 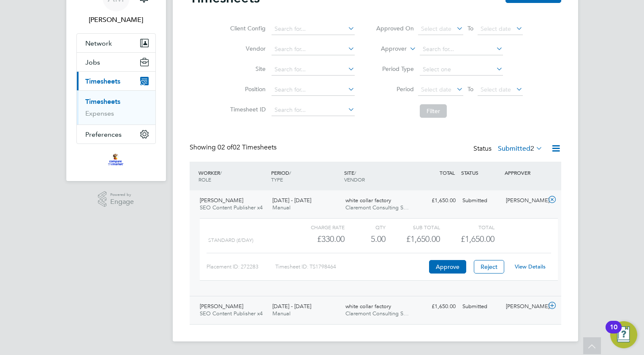 I want to click on label: Approved On, so click(x=395, y=28).